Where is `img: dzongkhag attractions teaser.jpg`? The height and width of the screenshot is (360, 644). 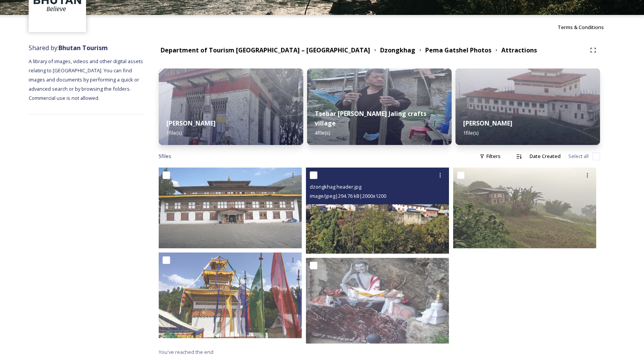 img: dzongkhag attractions teaser.jpg is located at coordinates (525, 208).